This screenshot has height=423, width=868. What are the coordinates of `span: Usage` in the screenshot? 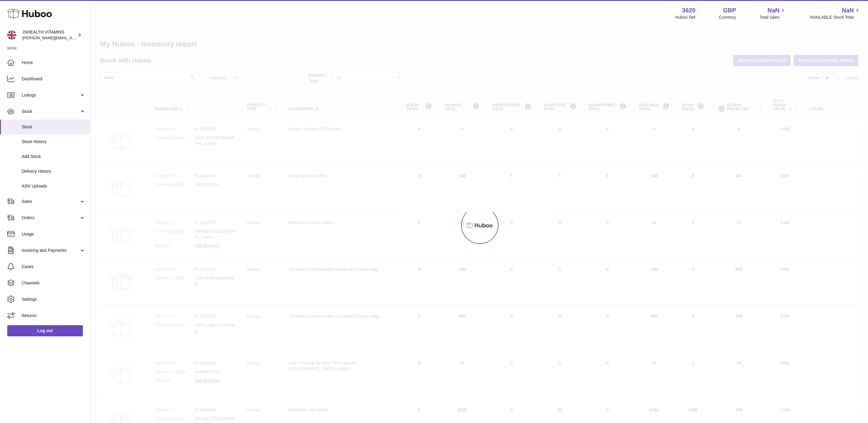 It's located at (54, 234).